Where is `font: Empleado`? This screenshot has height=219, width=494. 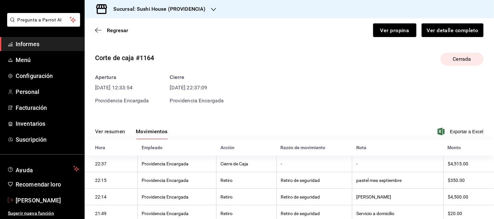 font: Empleado is located at coordinates (152, 148).